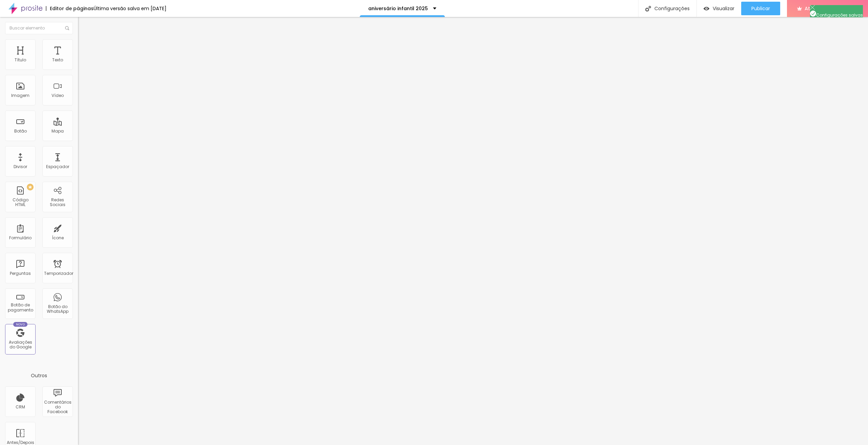  What do you see at coordinates (58, 309) in the screenshot?
I see `font: Botão do WhatsApp` at bounding box center [58, 309].